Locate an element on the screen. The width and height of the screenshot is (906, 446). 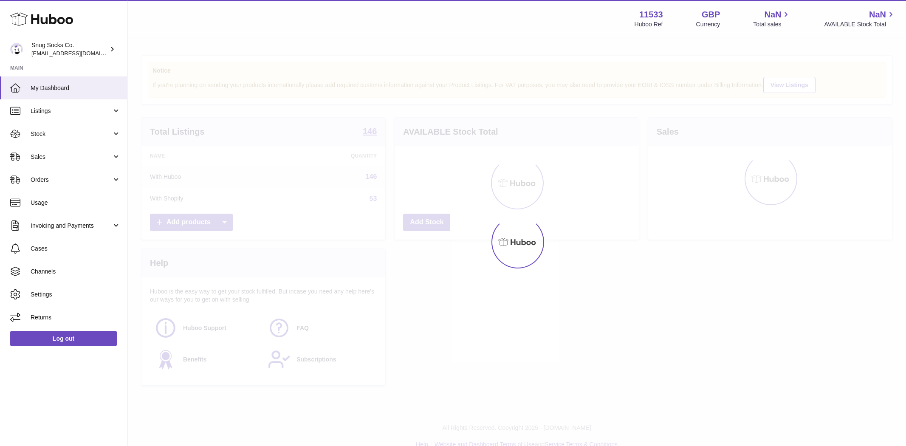
div: Snug Socks Co. is located at coordinates (70, 49).